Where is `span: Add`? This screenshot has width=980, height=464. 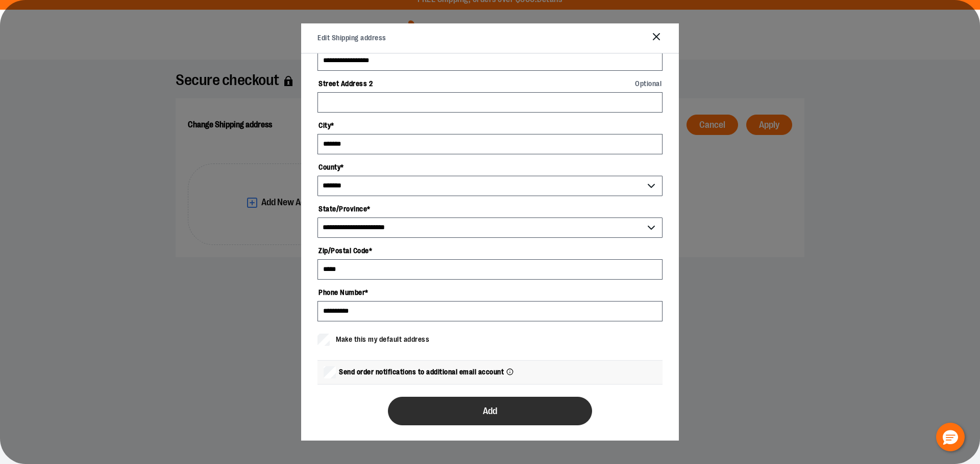
span: Add is located at coordinates (490, 411).